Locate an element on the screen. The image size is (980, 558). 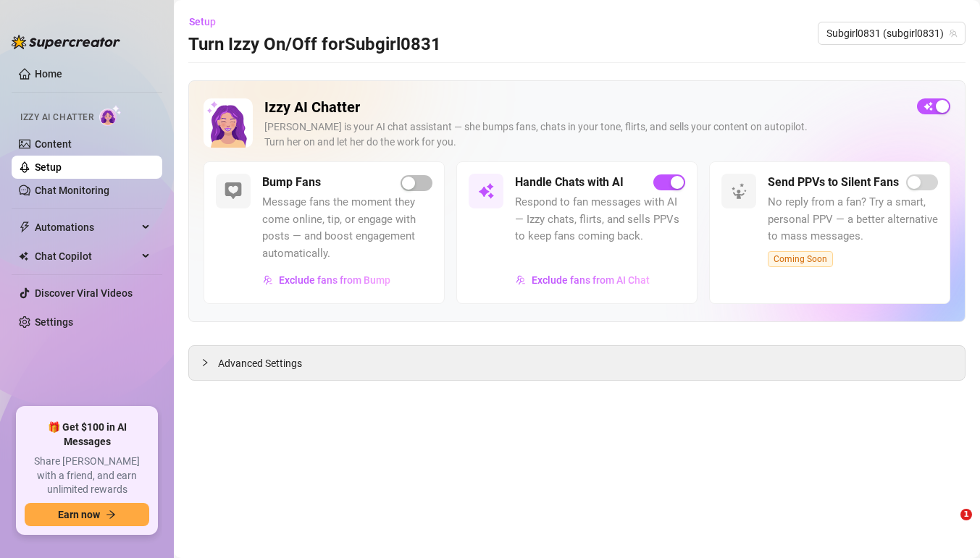
span: Respond to fan messages with AI — Izzy chats, flirts, and sells PPVs to keep fans coming back. is located at coordinates (600, 220).